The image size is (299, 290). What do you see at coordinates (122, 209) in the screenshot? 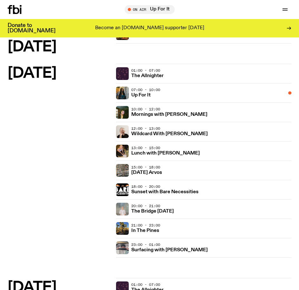
I see `img: Mara stands in front of a frosted glass wall wearing a cream coloured t-shirt and black glasses. ...` at bounding box center [122, 209].